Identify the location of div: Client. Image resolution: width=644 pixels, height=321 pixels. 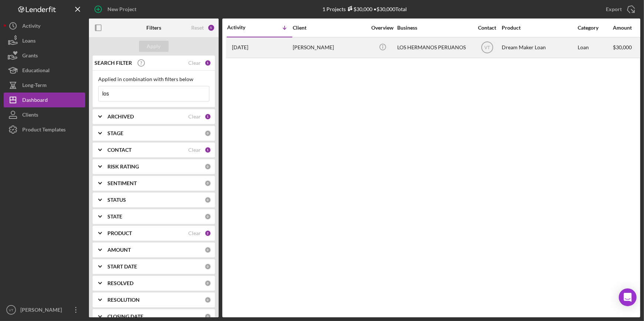
(330, 28).